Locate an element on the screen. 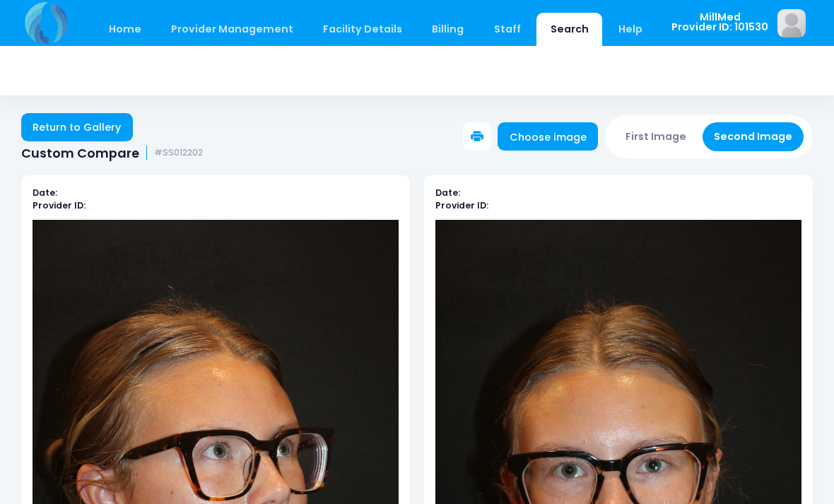 The height and width of the screenshot is (504, 834). a: Billing is located at coordinates (448, 29).